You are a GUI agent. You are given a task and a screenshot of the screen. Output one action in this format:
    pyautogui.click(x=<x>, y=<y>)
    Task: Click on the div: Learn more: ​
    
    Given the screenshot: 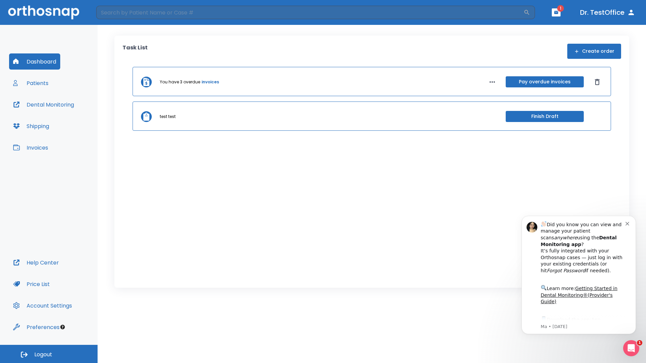 What is the action you would take?
    pyautogui.click(x=72, y=91)
    